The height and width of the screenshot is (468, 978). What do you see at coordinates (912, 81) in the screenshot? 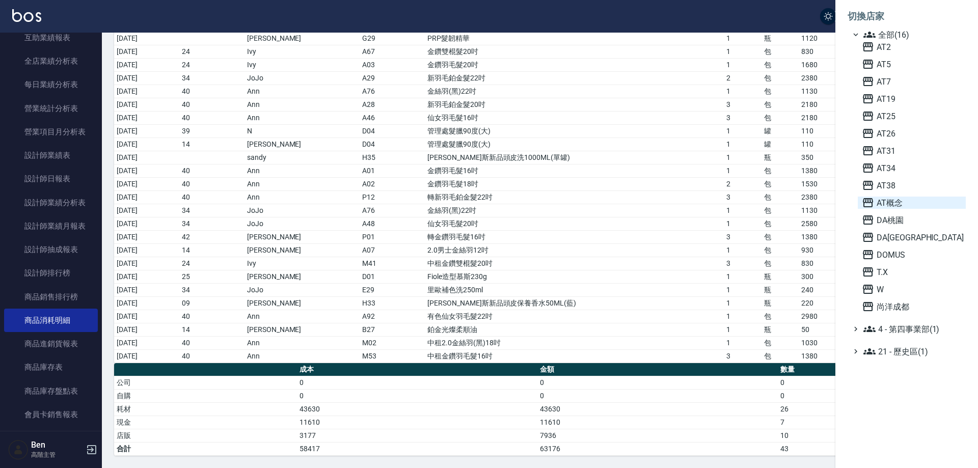
I see `span: AT7` at bounding box center [912, 81].